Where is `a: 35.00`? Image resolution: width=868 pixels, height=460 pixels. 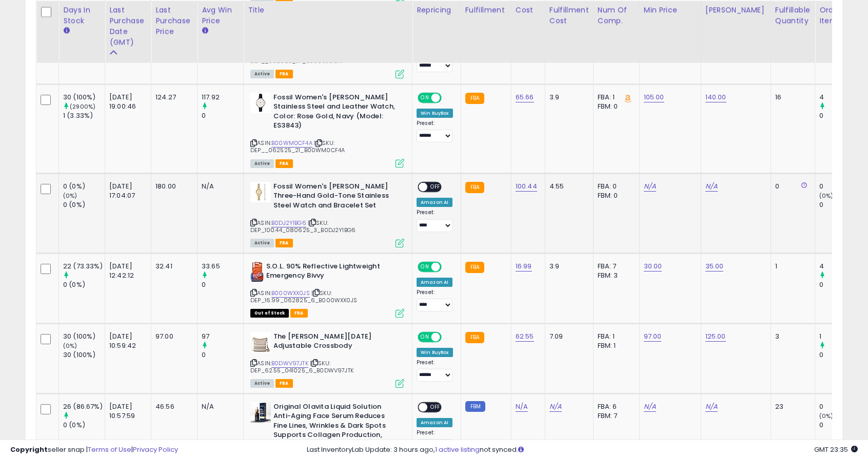
a: 35.00 is located at coordinates (715, 267).